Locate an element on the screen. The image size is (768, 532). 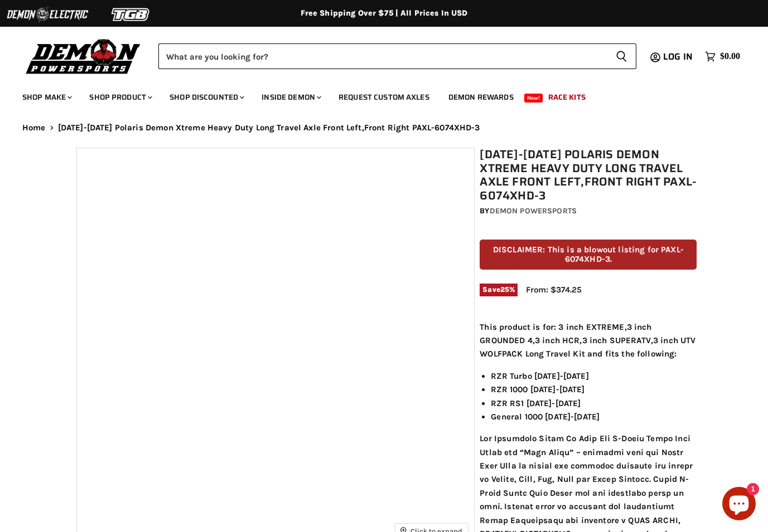
div: by is located at coordinates (587, 211).